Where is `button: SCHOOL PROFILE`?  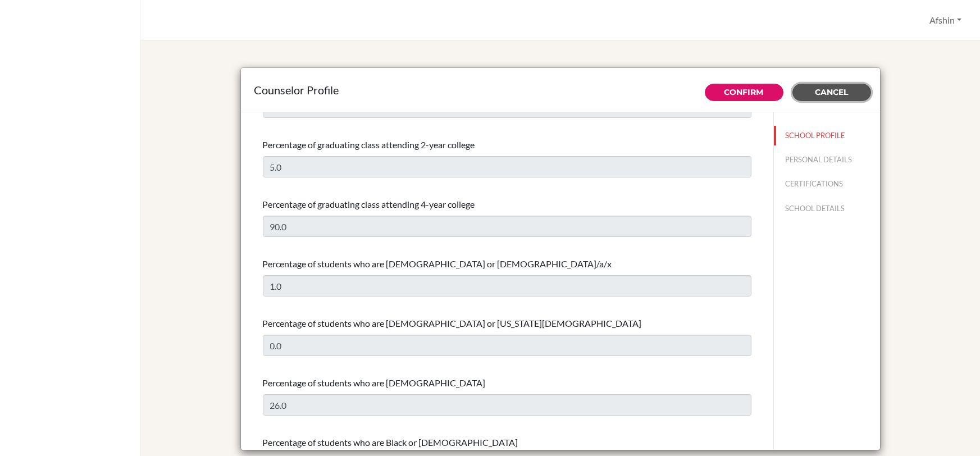
button: SCHOOL PROFILE is located at coordinates (826, 136).